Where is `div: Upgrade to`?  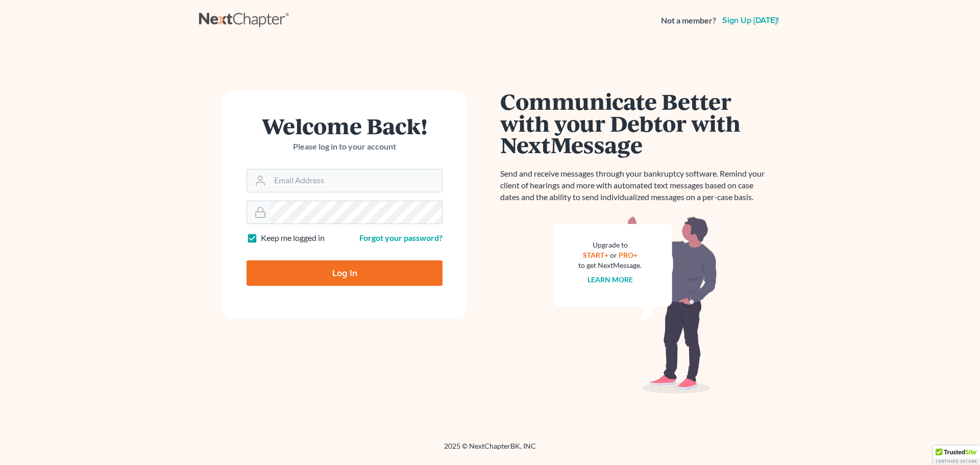
div: Upgrade to is located at coordinates (609, 245).